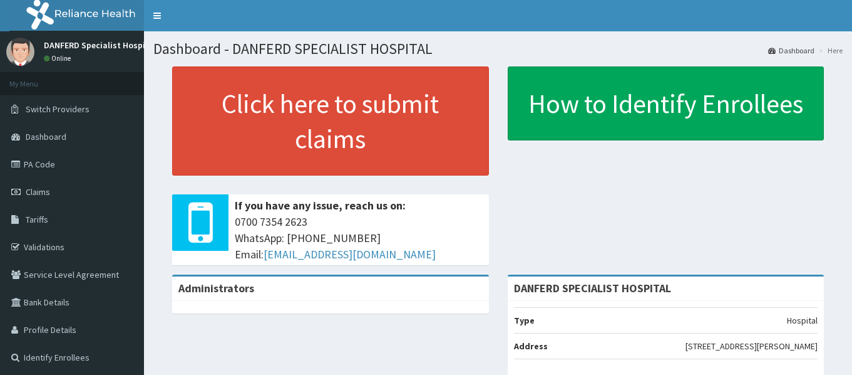  What do you see at coordinates (100, 45) in the screenshot?
I see `p: DANFERD Specialist Hospital` at bounding box center [100, 45].